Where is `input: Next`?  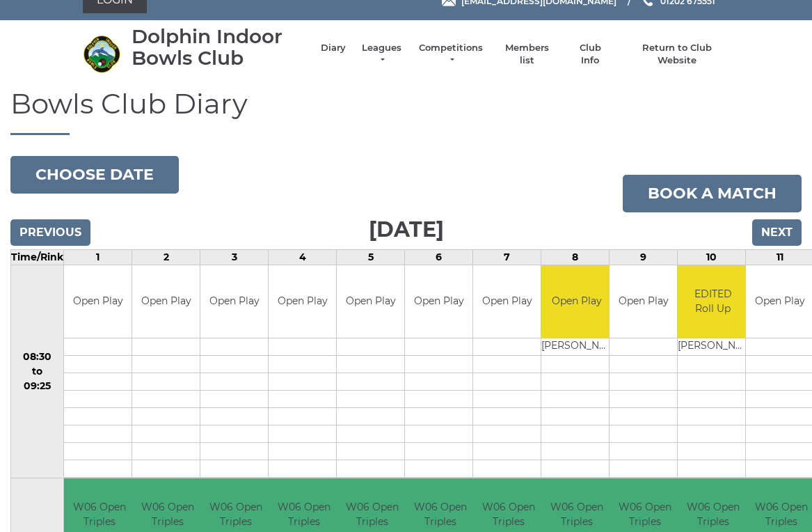 input: Next is located at coordinates (776, 233).